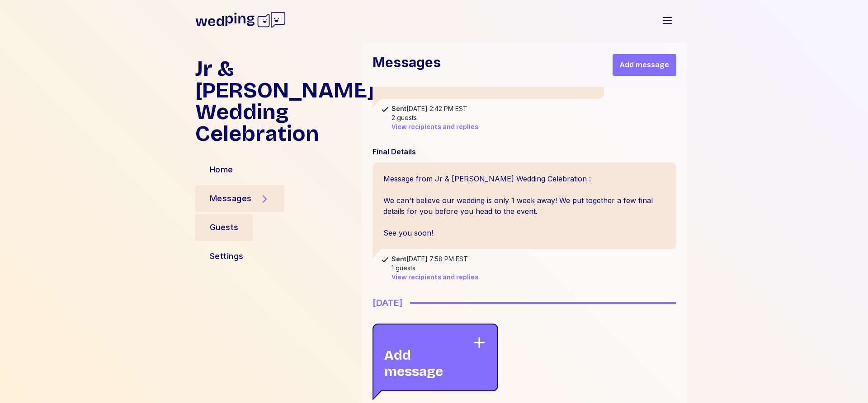 This screenshot has height=403, width=868. What do you see at coordinates (406, 65) in the screenshot?
I see `h1: Messages` at bounding box center [406, 65].